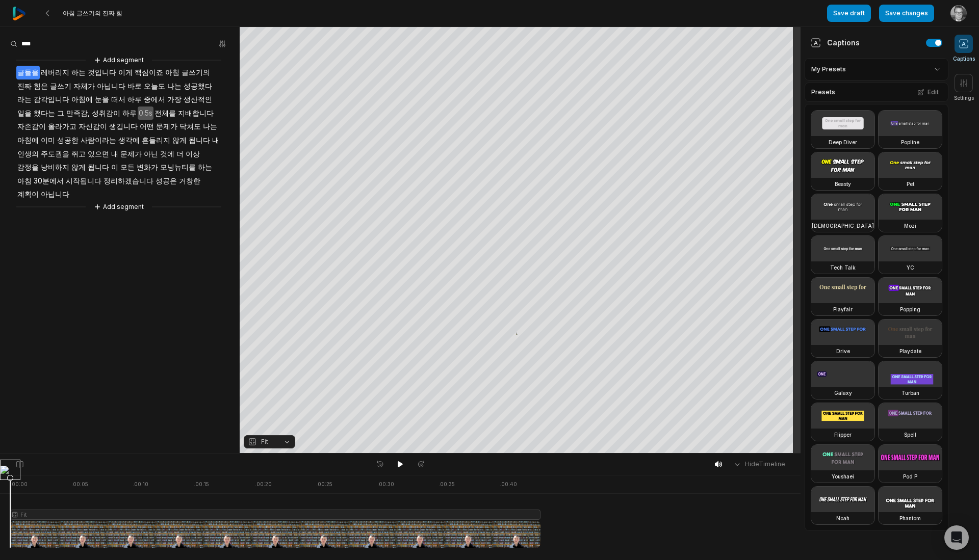 The image size is (979, 560). What do you see at coordinates (964, 87) in the screenshot?
I see `button: Settings` at bounding box center [964, 87].